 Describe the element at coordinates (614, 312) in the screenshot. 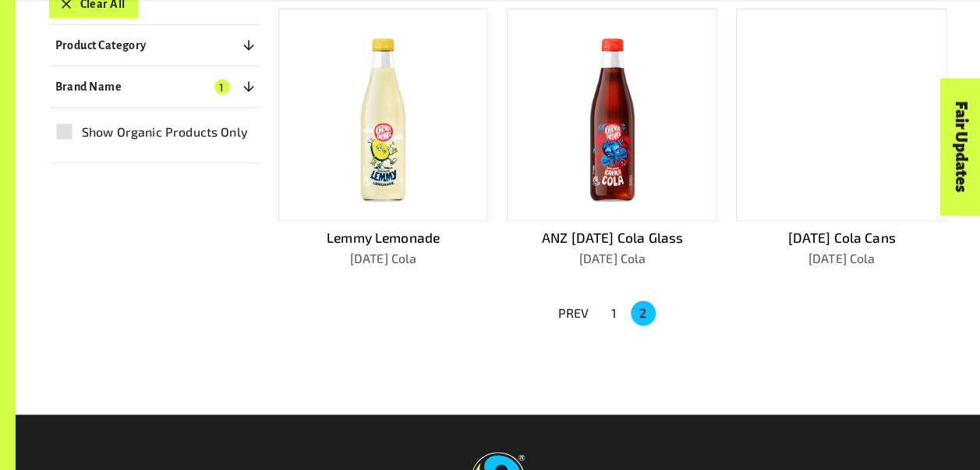

I see `button: Go to page 1` at that location.